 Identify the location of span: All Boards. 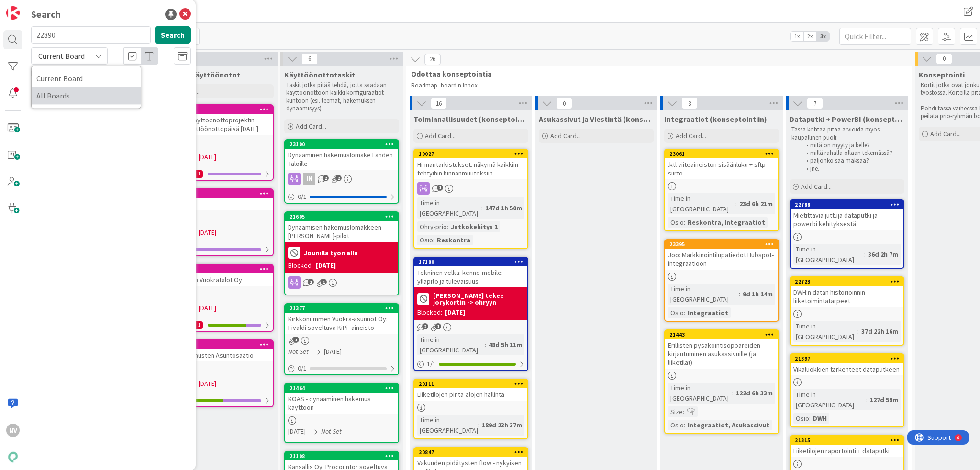
(86, 96).